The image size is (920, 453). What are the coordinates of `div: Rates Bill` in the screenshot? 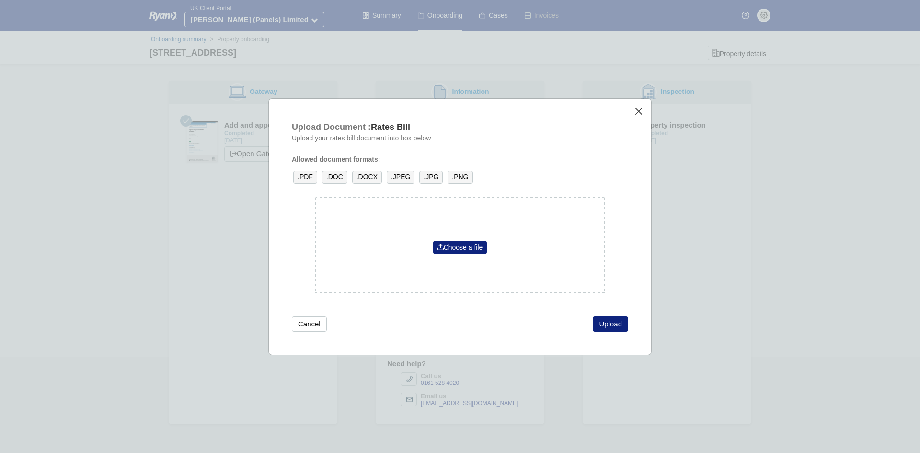 It's located at (454, 127).